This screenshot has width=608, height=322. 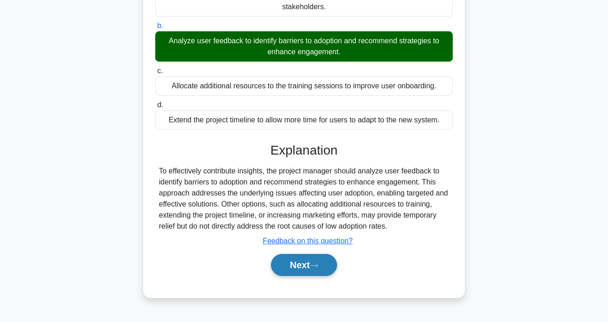 I want to click on span: b., so click(x=160, y=25).